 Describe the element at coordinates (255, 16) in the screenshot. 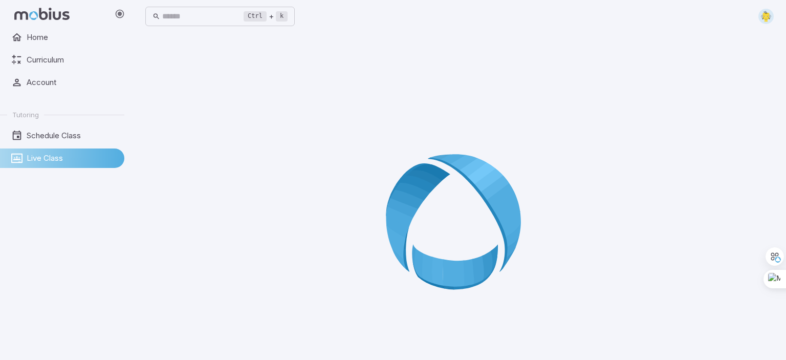

I see `kbd: Ctrl` at that location.